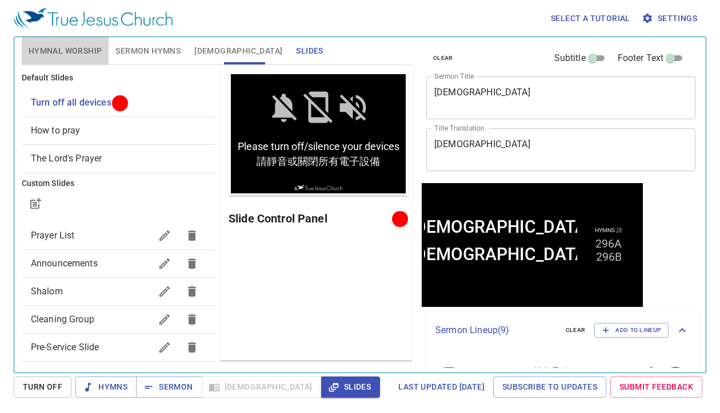 The width and height of the screenshot is (720, 413). What do you see at coordinates (118, 264) in the screenshot?
I see `div: Announcements` at bounding box center [118, 264].